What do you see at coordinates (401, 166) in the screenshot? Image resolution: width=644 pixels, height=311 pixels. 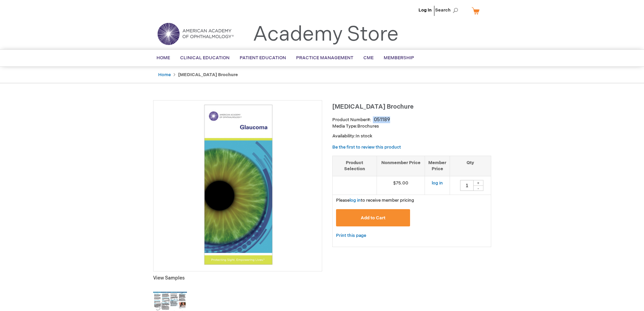 I see `th: Nonmember Price` at bounding box center [401, 166].